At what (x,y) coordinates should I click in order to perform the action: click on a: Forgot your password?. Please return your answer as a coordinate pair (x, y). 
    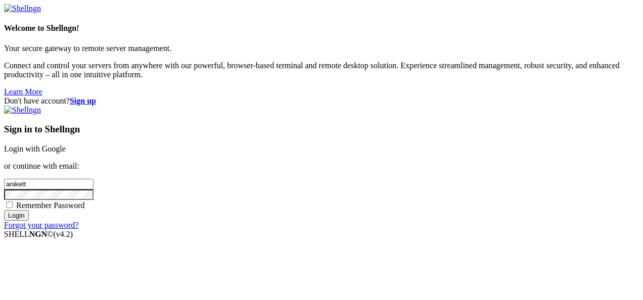
    Looking at the image, I should click on (41, 225).